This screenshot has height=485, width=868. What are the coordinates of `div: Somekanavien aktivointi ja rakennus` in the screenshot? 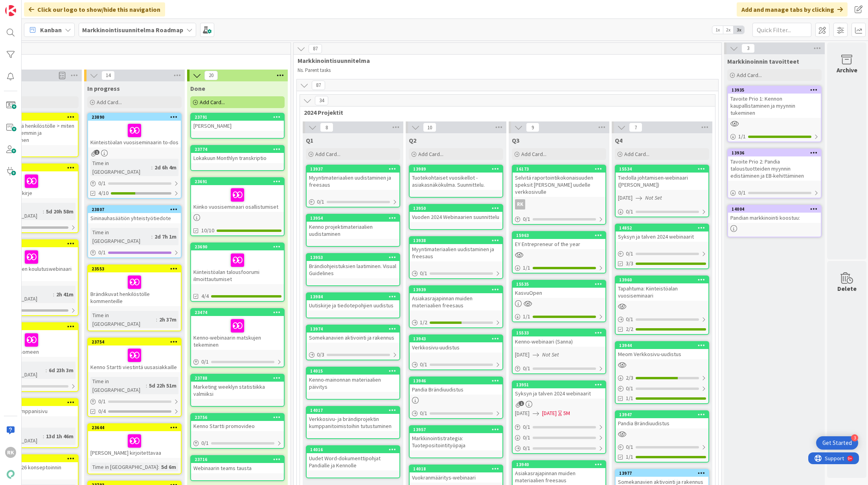 It's located at (353, 337).